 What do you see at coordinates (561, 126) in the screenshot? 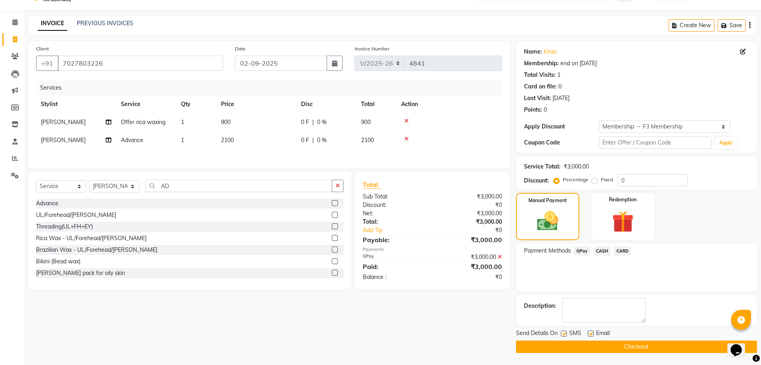
I see `div: Apply Discount` at bounding box center [561, 126].